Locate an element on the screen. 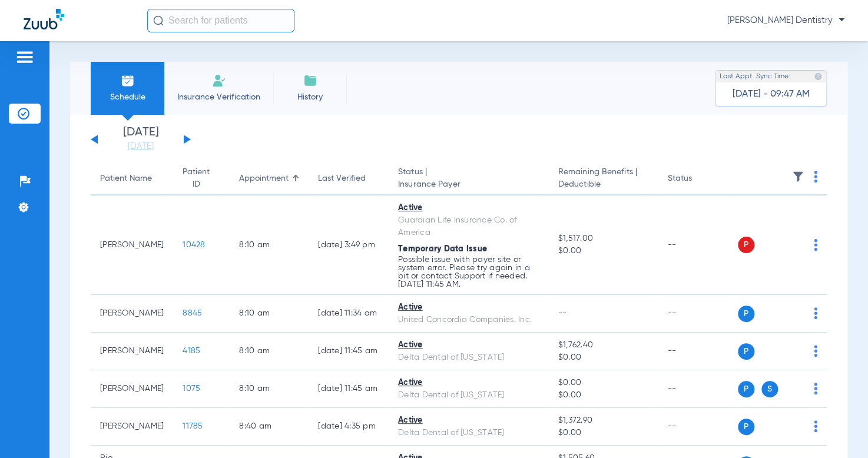 The width and height of the screenshot is (868, 458). td: 8:40 AM is located at coordinates (269, 427).